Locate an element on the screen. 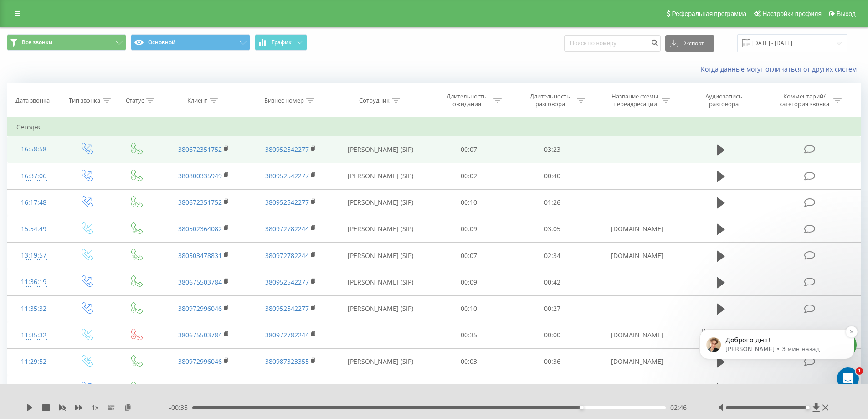 The width and height of the screenshot is (868, 419). div: 16:17:48 is located at coordinates (34, 202).